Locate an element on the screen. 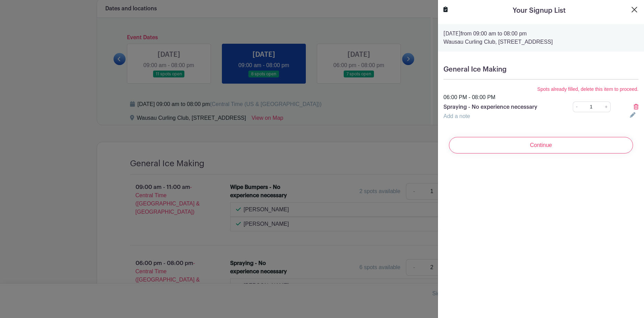  p: Spraying - No experience necessary is located at coordinates (498, 107).